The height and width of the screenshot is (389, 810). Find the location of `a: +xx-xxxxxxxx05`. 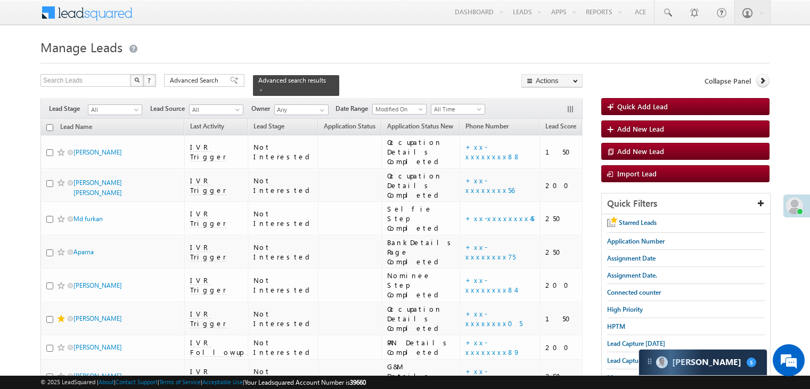

a: +xx-xxxxxxxx05 is located at coordinates (494, 318).